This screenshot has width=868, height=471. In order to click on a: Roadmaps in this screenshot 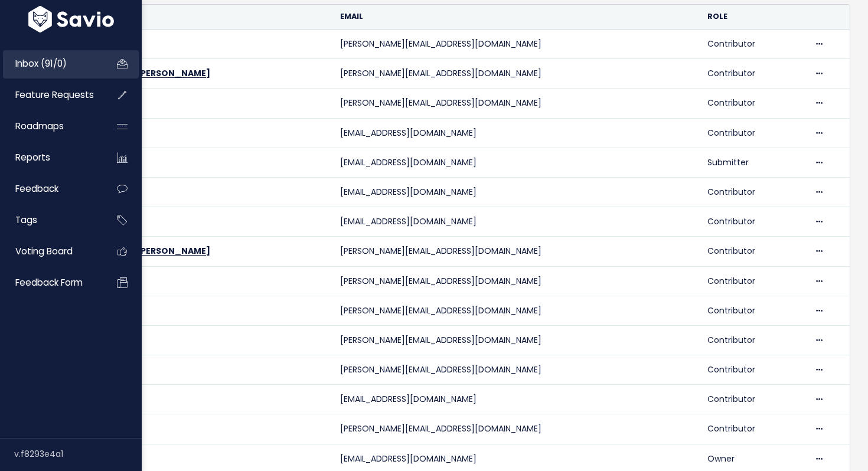, I will do `click(50, 126)`.